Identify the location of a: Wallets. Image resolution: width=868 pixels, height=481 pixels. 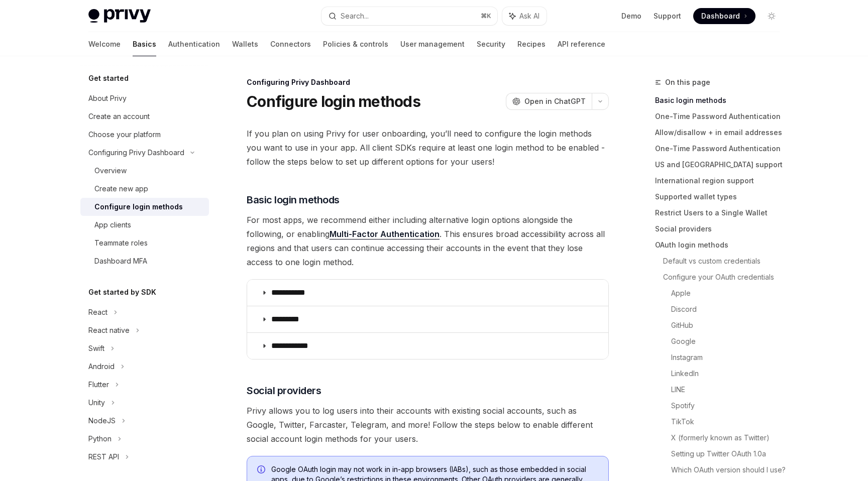
(245, 44).